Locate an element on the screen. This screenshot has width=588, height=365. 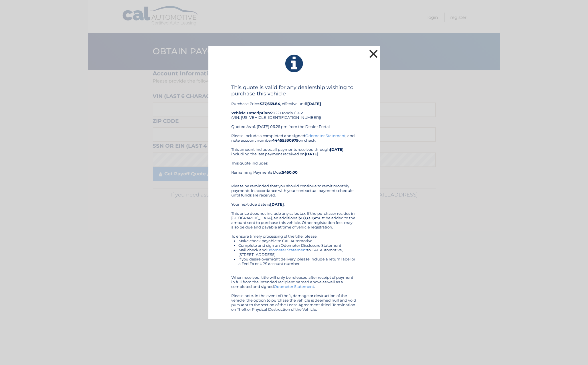
h4: This quote is valid for any dealership wishing to purchase this vehicle is located at coordinates (294, 91).